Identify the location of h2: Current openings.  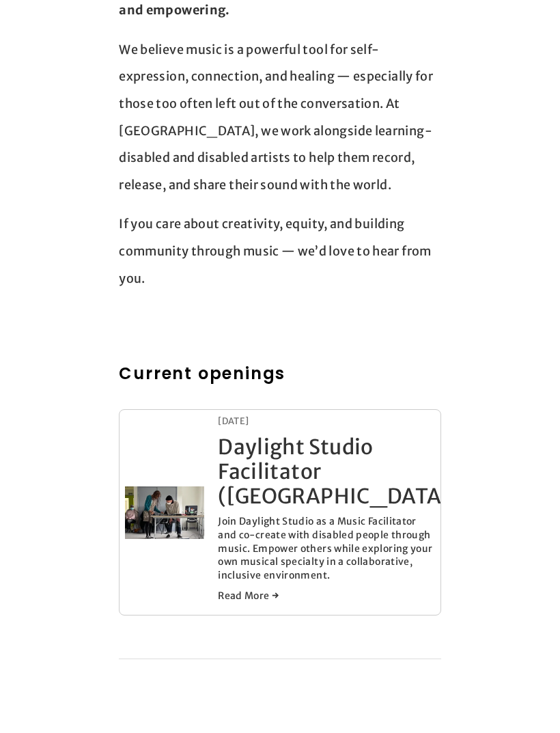
(279, 374).